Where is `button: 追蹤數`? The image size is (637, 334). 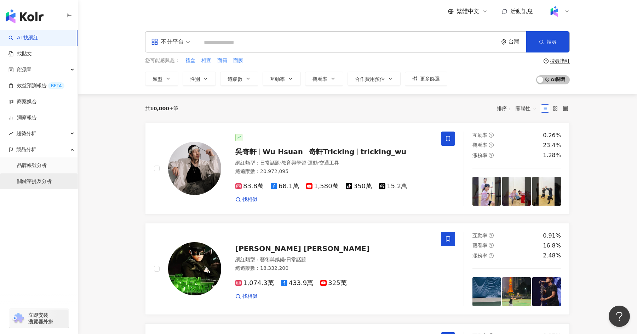
button: 追蹤數 is located at coordinates (239, 79).